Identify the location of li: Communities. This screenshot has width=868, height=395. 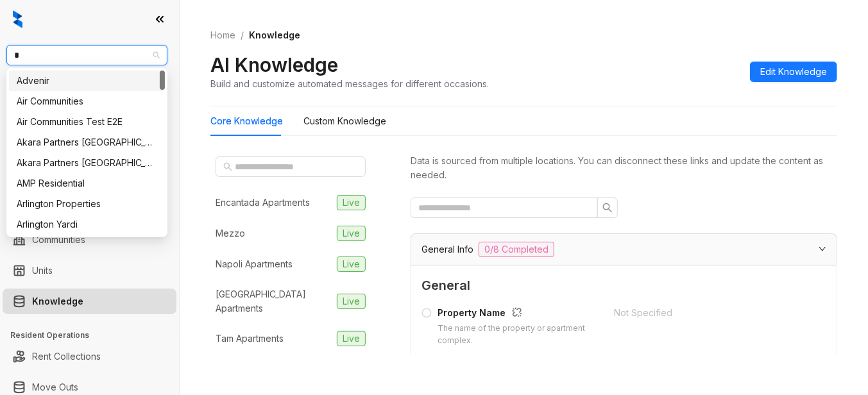
(89, 240).